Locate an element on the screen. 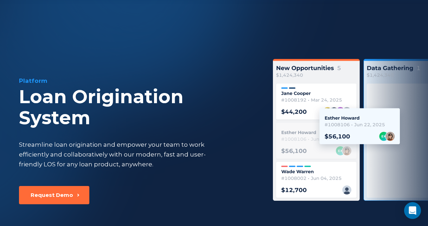 The width and height of the screenshot is (428, 226). div: Request Demo is located at coordinates (52, 195).